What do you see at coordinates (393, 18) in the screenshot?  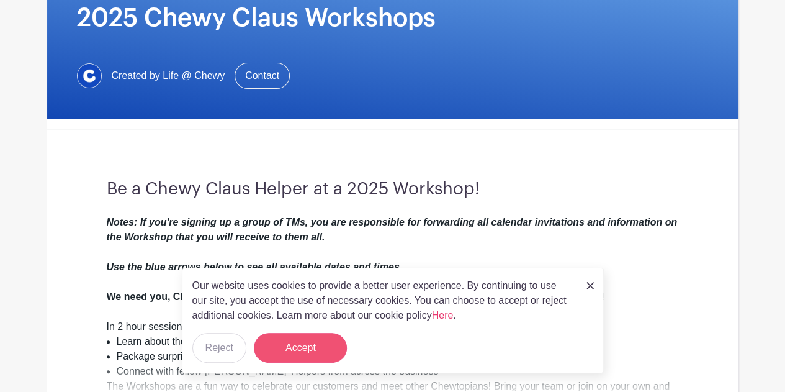 I see `h1: 2025 Chewy Claus Workshops` at bounding box center [393, 18].